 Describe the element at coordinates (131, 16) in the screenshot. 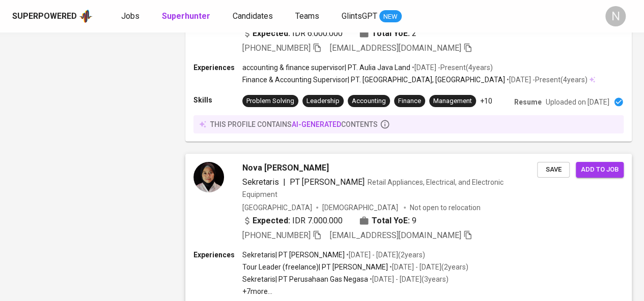

I see `a: Jobs` at that location.